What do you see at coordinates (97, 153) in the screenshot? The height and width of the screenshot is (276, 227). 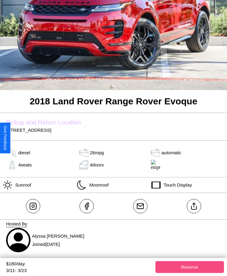 I see `p: 26 mpg` at bounding box center [97, 153].